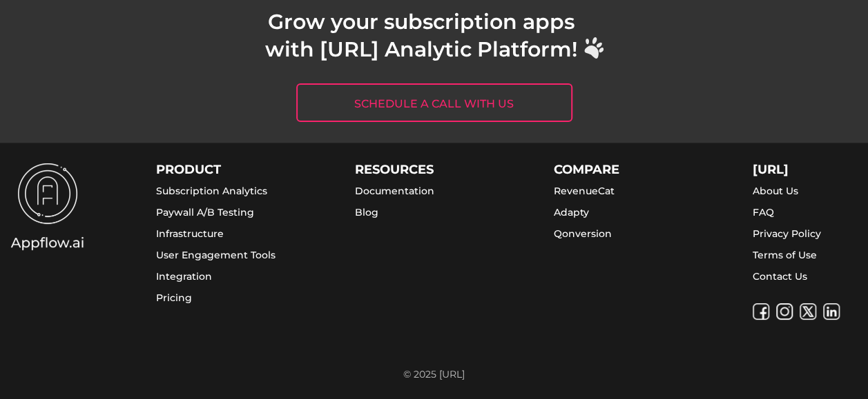 This screenshot has height=399, width=868. I want to click on img: linkedin-icon, so click(831, 312).